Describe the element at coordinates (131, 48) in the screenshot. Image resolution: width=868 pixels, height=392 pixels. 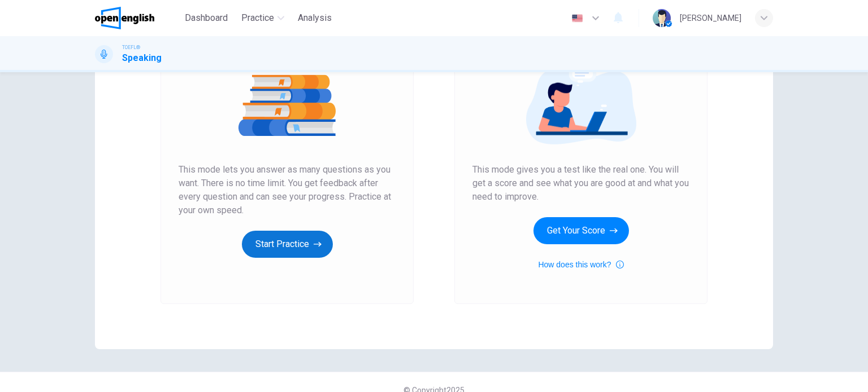
I see `span: TOEFL®` at that location.